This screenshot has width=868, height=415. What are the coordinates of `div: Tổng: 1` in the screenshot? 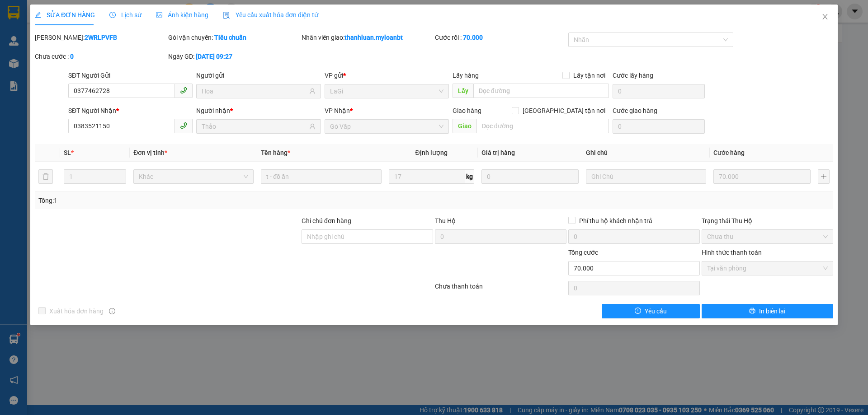 It's located at (187, 201).